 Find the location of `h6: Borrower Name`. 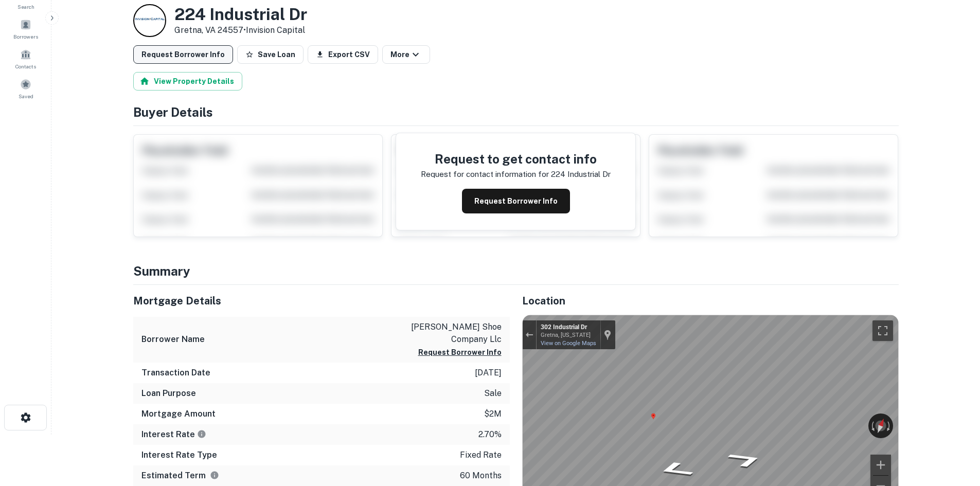

h6: Borrower Name is located at coordinates (172, 339).